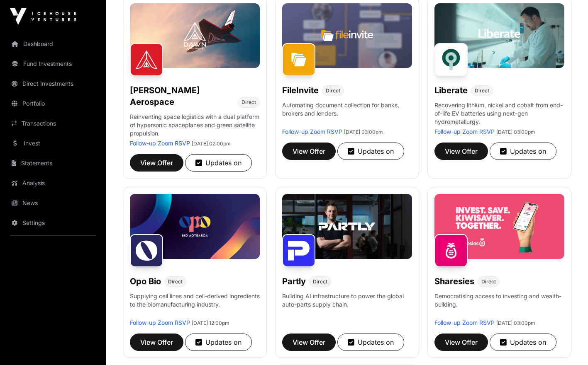  Describe the element at coordinates (194, 35) in the screenshot. I see `img: Dawn-Banner.jpg` at that location.